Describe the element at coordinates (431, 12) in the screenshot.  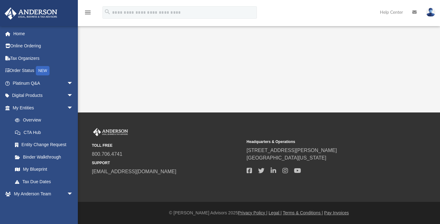
I see `img: User Pic` at that location.